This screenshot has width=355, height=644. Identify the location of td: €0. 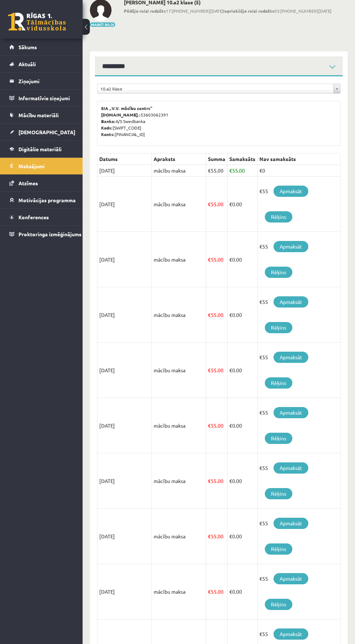
(299, 171).